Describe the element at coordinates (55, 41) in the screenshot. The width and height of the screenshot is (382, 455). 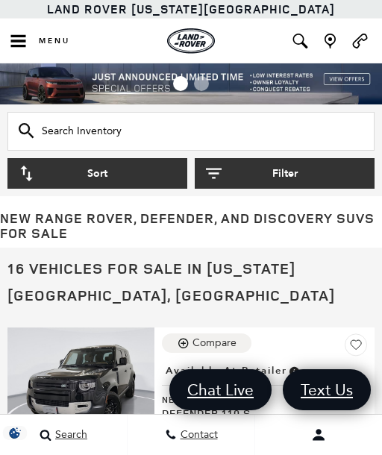
I see `span: Menu` at that location.